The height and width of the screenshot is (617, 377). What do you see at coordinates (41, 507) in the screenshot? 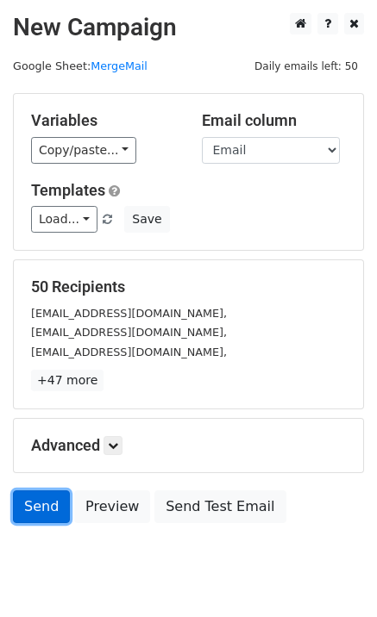
I see `a: Send` at bounding box center [41, 507].